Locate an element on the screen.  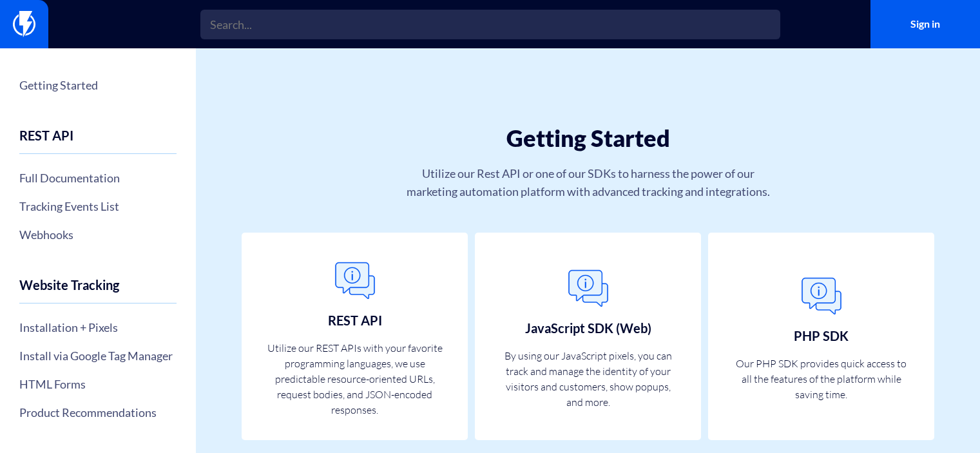
input: Search... is located at coordinates (490, 25).